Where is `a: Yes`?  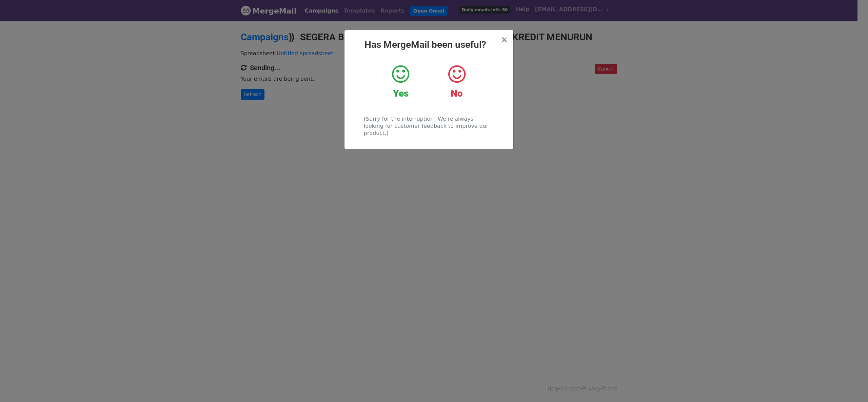 a: Yes is located at coordinates (400, 82).